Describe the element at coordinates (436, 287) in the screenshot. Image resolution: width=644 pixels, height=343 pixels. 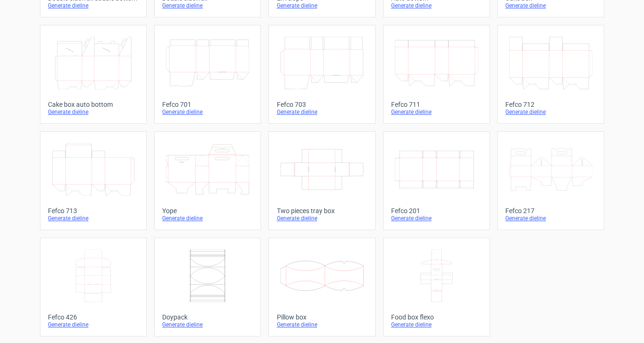
I see `a: Food box flexoGenerate dieline` at that location.